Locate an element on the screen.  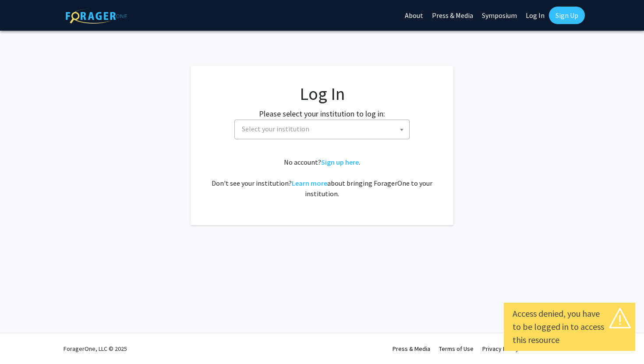
label: Please select your institution to log in: is located at coordinates (322, 114).